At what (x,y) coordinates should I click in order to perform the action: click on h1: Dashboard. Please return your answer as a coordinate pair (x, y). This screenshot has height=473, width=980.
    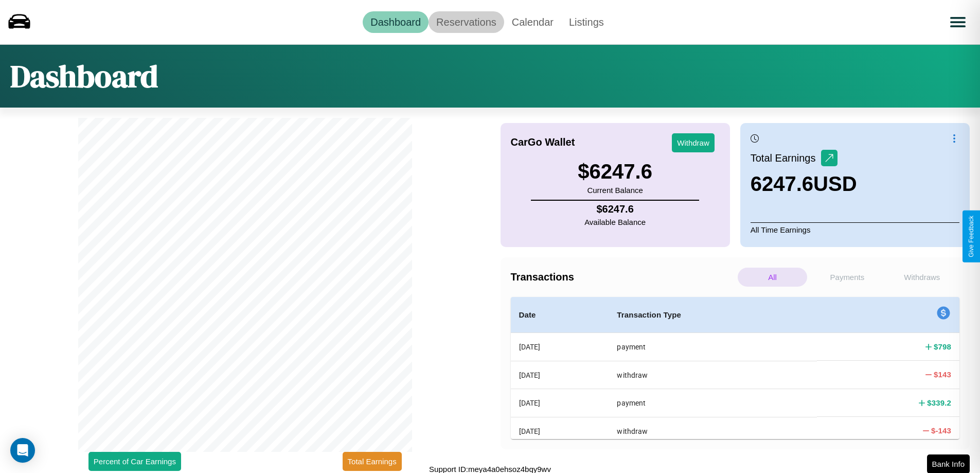
    Looking at the image, I should click on (84, 76).